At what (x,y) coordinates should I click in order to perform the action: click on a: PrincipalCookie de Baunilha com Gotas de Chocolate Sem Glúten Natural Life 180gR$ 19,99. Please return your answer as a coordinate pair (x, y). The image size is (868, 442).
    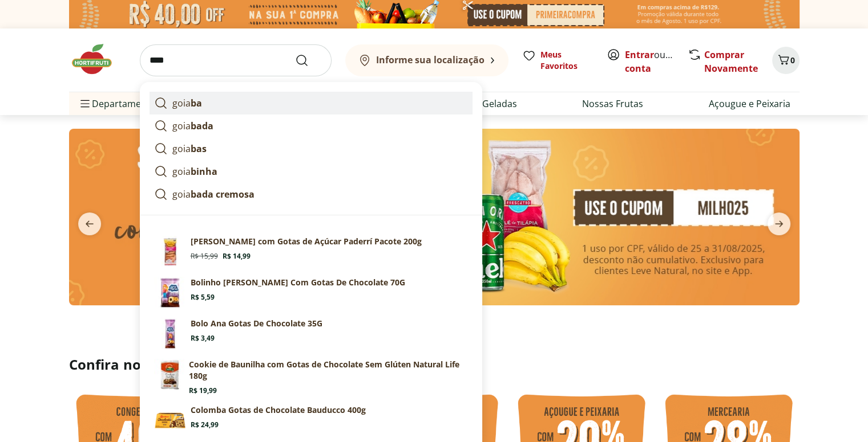
    Looking at the image, I should click on (311, 377).